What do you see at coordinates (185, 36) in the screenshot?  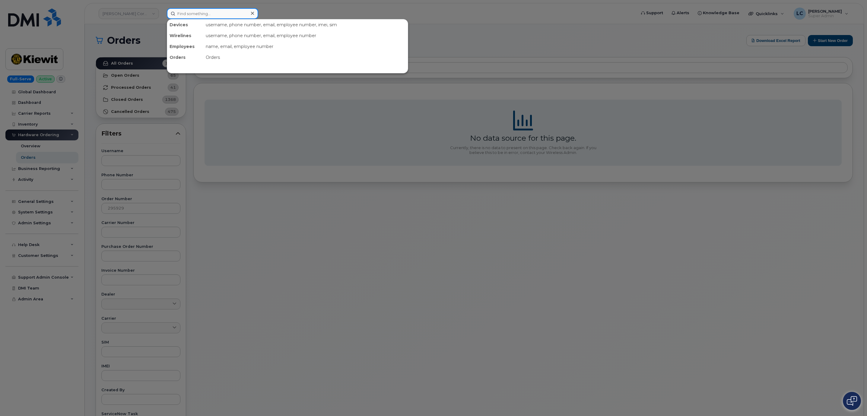 I see `div: Wirelines` at bounding box center [185, 36].